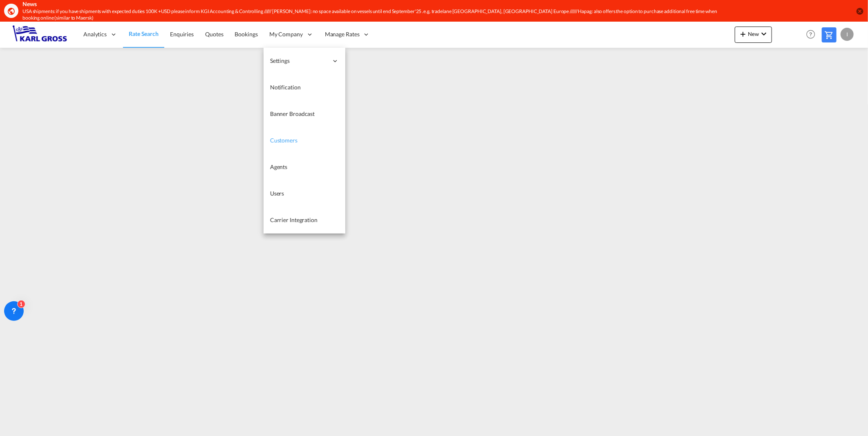 The width and height of the screenshot is (868, 436). What do you see at coordinates (286, 34) in the screenshot?
I see `span: My Company` at bounding box center [286, 34].